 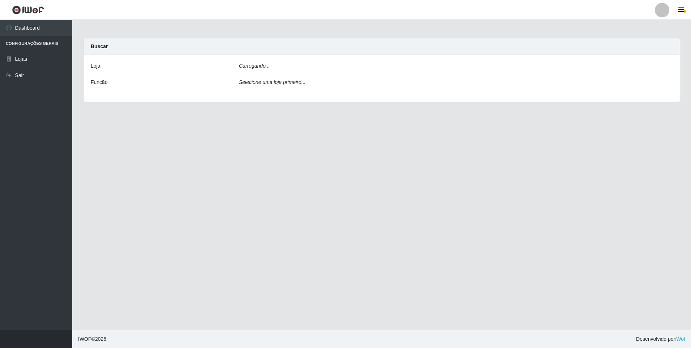 What do you see at coordinates (680, 339) in the screenshot?
I see `a: iWof` at bounding box center [680, 339].